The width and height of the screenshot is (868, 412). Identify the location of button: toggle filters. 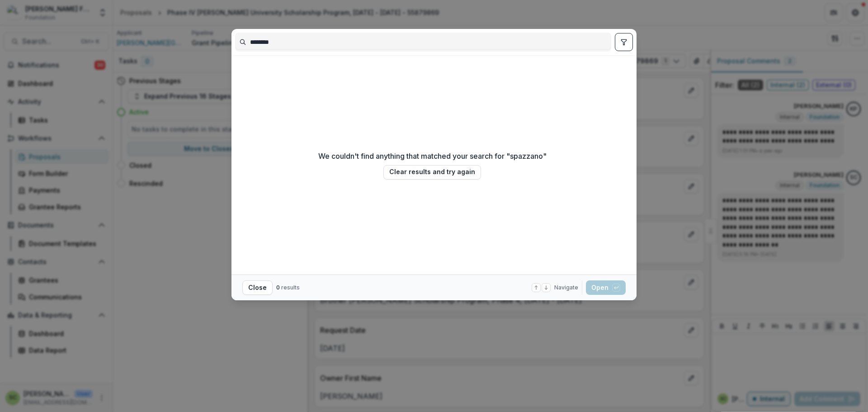
(624, 42).